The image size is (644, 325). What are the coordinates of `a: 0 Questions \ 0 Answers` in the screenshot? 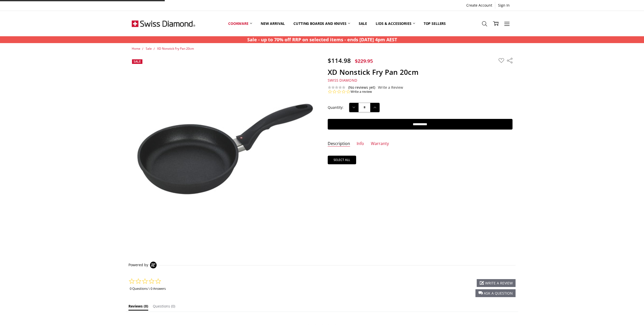 It's located at (148, 288).